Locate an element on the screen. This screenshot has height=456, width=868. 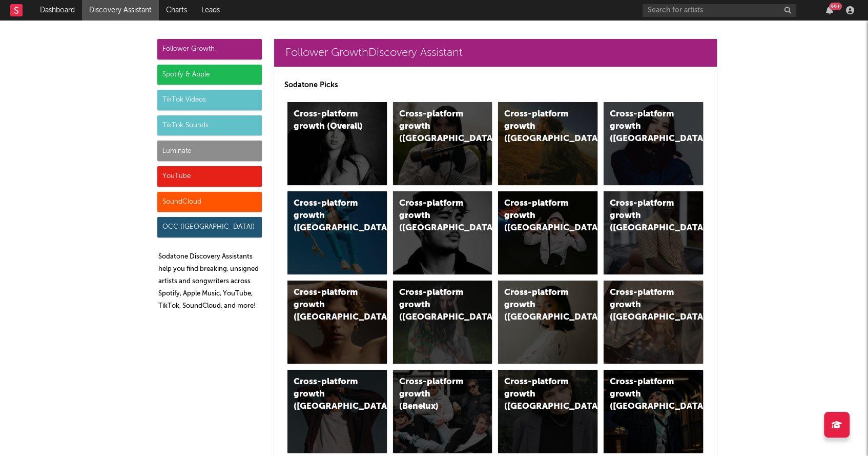
div: Luminate is located at coordinates (209, 151).